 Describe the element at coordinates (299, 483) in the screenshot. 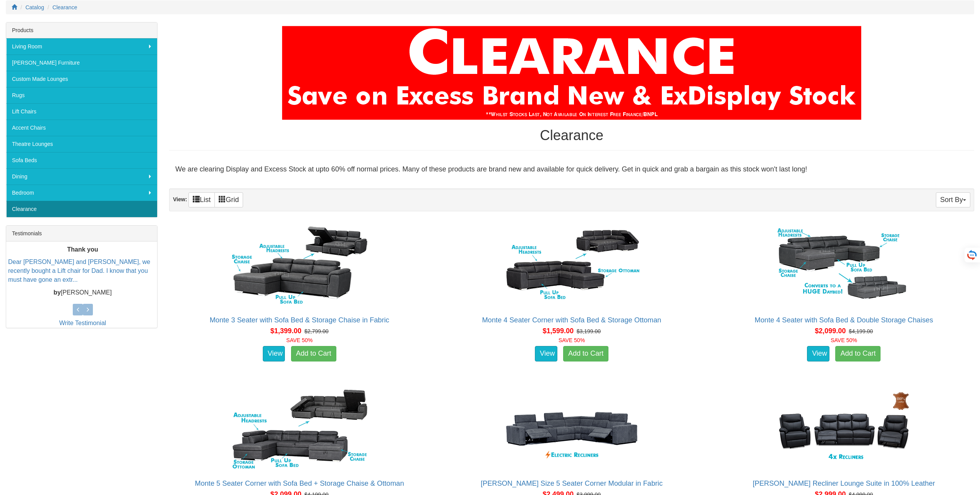

I see `a: Monte 5 Seater Corner with Sofa Bed + Storage Chaise & Ottoman` at that location.